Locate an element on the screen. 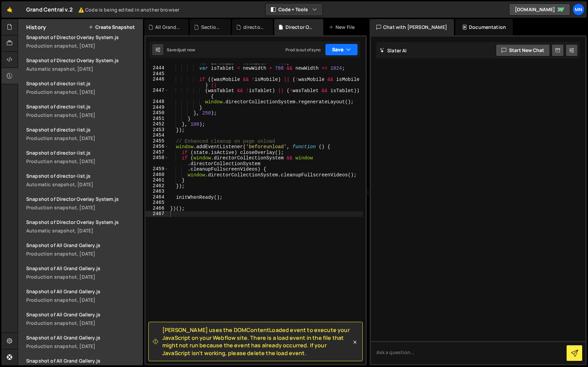 The height and width of the screenshot is (367, 588). div: 2461 is located at coordinates (157, 181).